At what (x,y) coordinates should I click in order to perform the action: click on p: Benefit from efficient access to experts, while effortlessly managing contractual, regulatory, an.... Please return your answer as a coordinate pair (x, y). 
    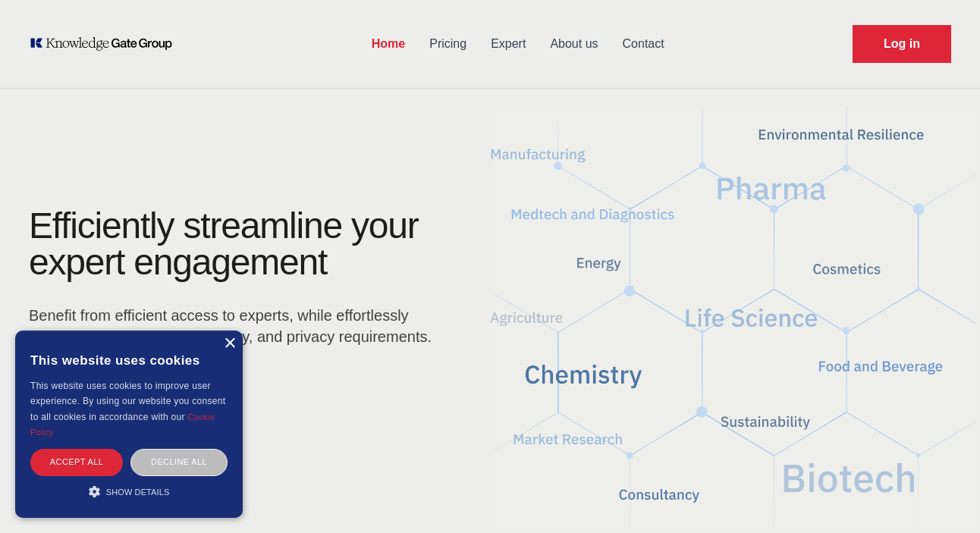
    Looking at the image, I should click on (235, 326).